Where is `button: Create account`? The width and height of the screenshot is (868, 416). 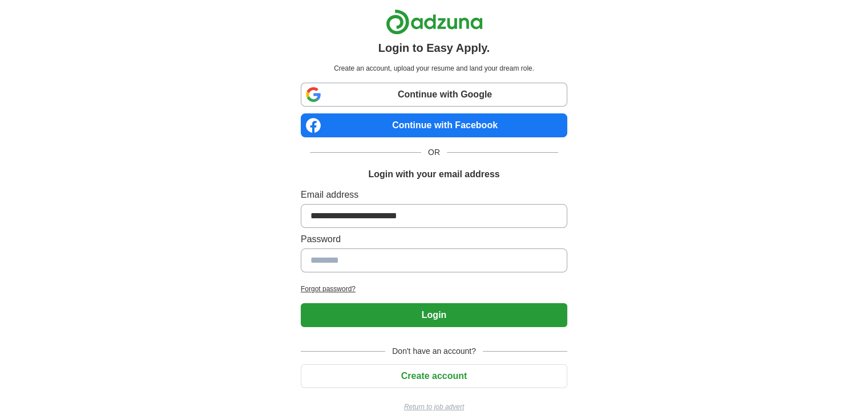
button: Create account is located at coordinates (434, 376).